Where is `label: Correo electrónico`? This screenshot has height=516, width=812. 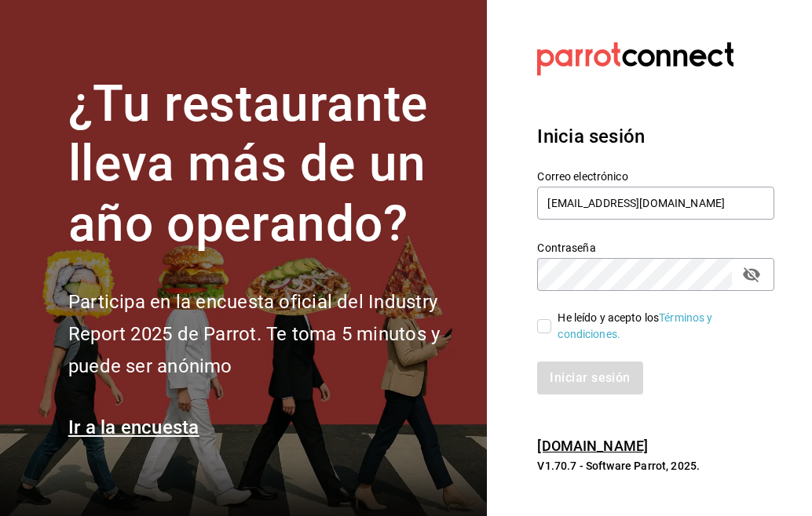
label: Correo electrónico is located at coordinates (655, 176).